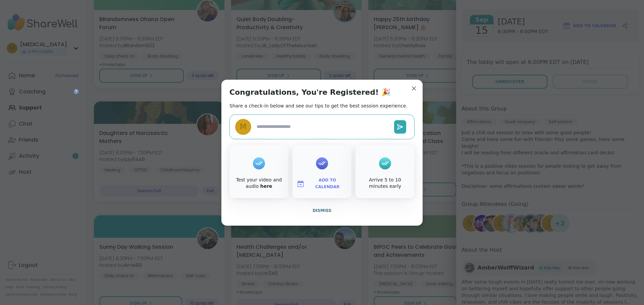 The height and width of the screenshot is (305, 644). What do you see at coordinates (318, 106) in the screenshot?
I see `h2: Share a check-in below and see our tips to get the best session experience.` at bounding box center [318, 106].